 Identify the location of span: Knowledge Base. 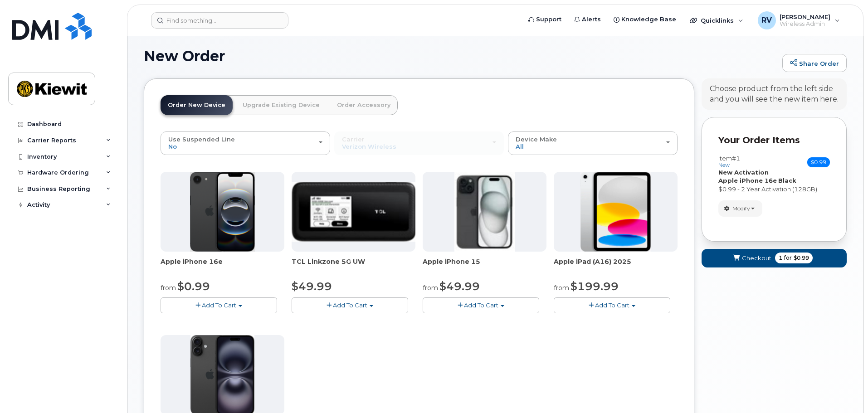
(649, 19).